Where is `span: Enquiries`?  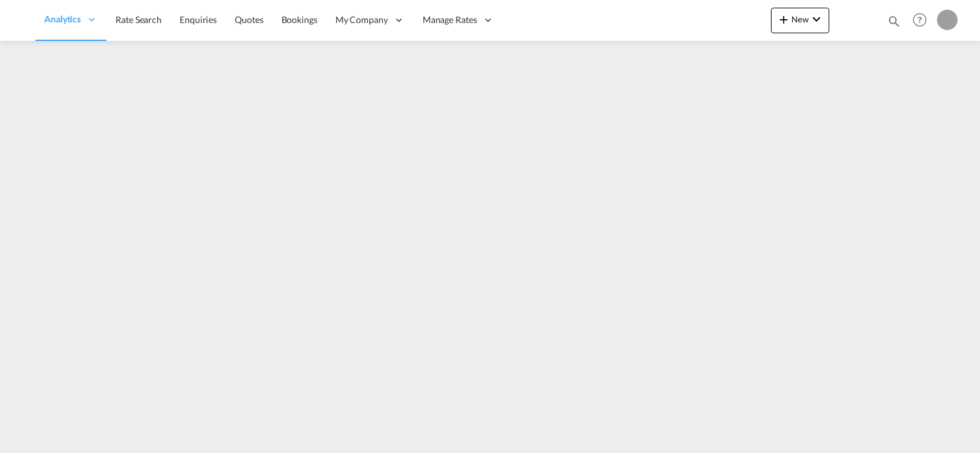 span: Enquiries is located at coordinates (198, 20).